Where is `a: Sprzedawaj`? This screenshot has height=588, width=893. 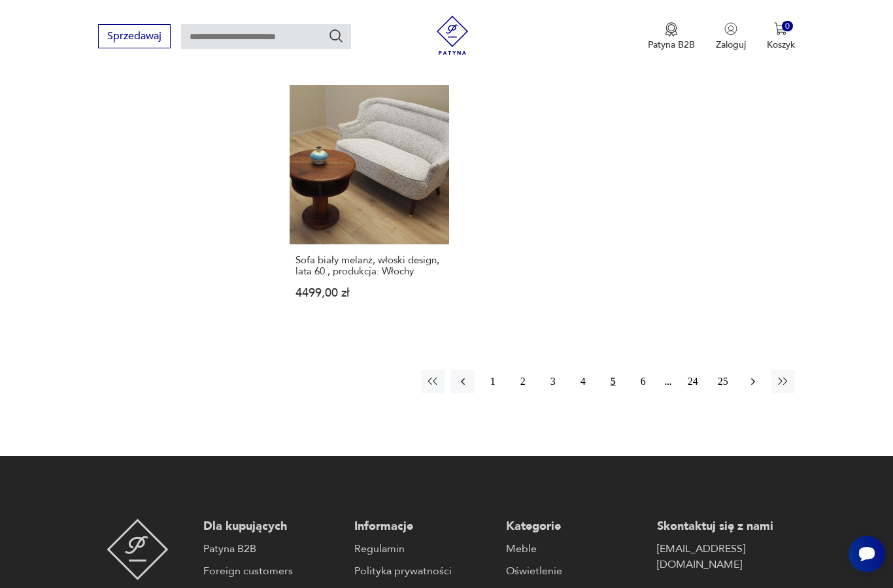 a: Sprzedawaj is located at coordinates (134, 38).